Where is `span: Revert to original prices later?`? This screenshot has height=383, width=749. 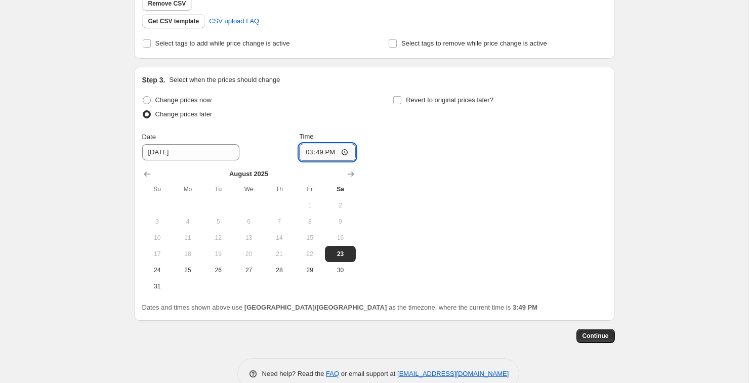 span: Revert to original prices later? is located at coordinates (449, 100).